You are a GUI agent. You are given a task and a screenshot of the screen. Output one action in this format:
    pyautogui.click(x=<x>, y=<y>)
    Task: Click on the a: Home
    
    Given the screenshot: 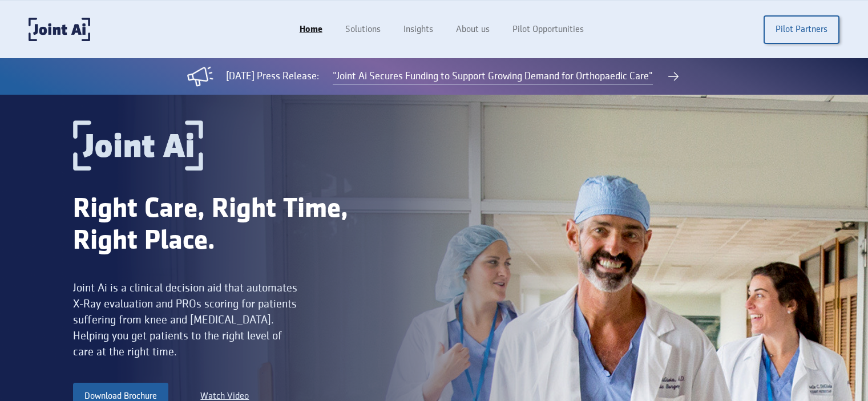 What is the action you would take?
    pyautogui.click(x=311, y=29)
    